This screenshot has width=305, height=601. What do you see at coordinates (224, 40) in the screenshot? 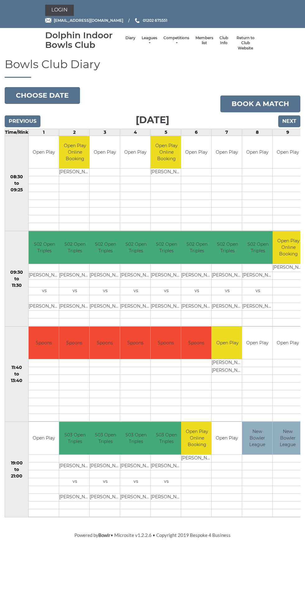
I see `a: Club Info` at bounding box center [224, 40].